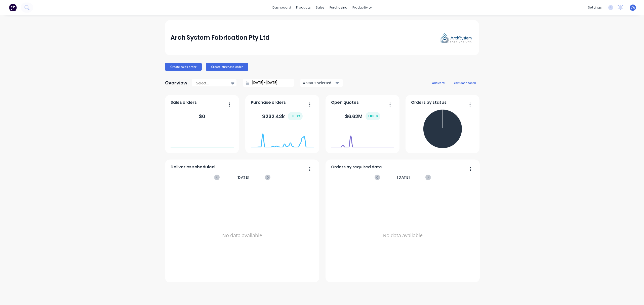 The image size is (644, 305). I want to click on button: 4 status selected, so click(322, 83).